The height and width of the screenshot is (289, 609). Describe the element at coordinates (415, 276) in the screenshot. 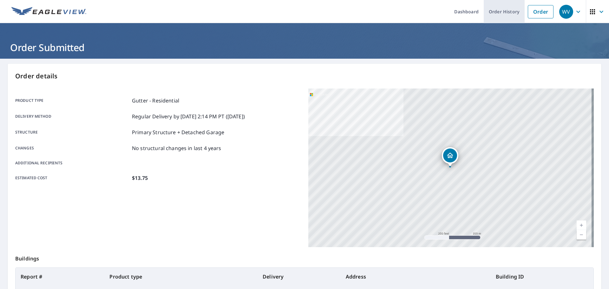

I see `th: Address` at that location.